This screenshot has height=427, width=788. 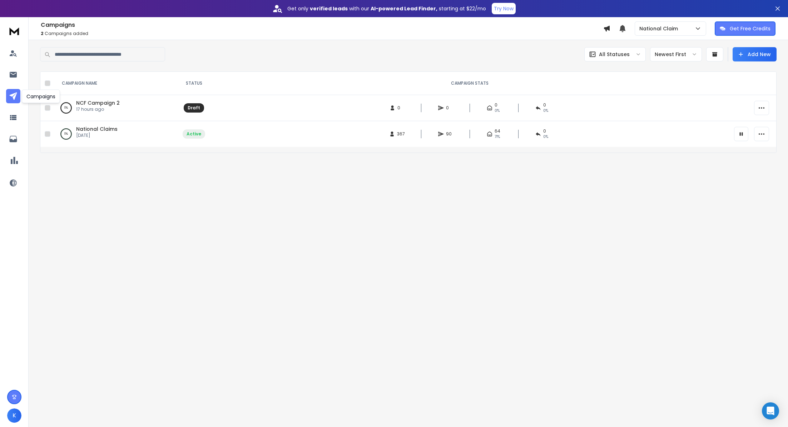 What do you see at coordinates (14, 416) in the screenshot?
I see `button: K` at bounding box center [14, 416].